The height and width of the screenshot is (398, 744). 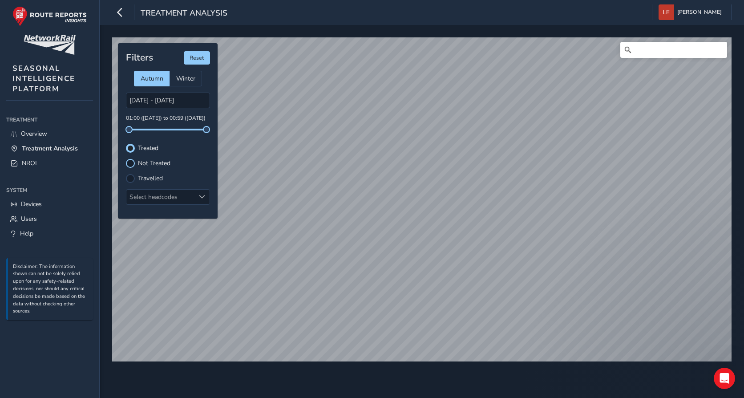 What do you see at coordinates (49, 148) in the screenshot?
I see `a: Treatment Analysis` at bounding box center [49, 148].